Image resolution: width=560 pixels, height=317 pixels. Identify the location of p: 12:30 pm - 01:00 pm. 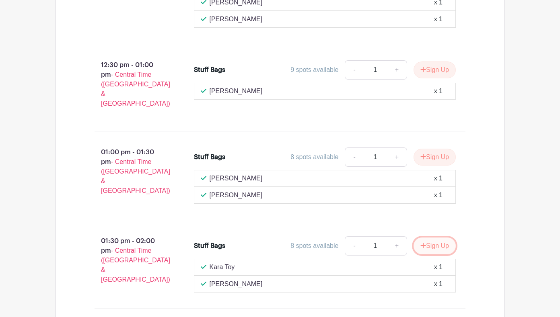
(131, 84).